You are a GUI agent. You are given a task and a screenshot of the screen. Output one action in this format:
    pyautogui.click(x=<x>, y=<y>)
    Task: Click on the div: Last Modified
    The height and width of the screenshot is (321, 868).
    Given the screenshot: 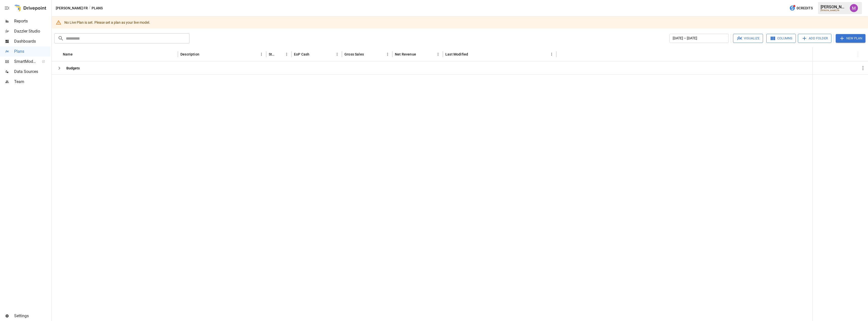 What is the action you would take?
    pyautogui.click(x=457, y=54)
    